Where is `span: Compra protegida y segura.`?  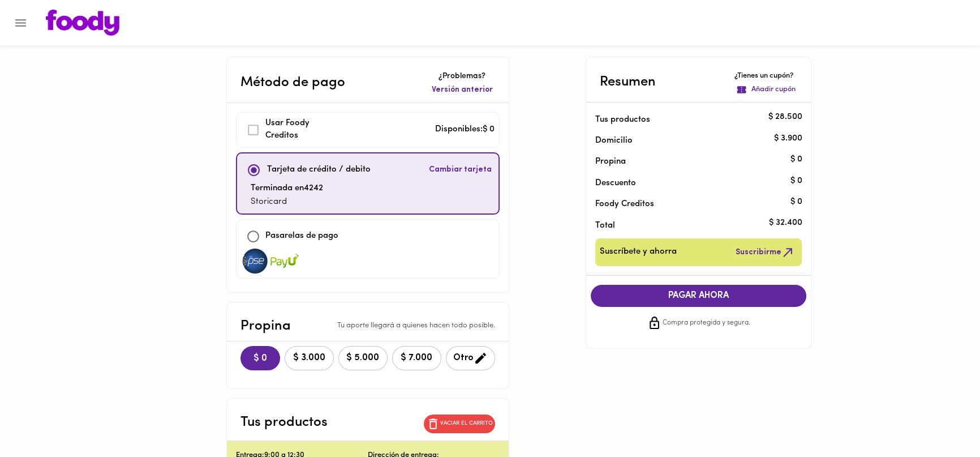 span: Compra protegida y segura. is located at coordinates (706, 323).